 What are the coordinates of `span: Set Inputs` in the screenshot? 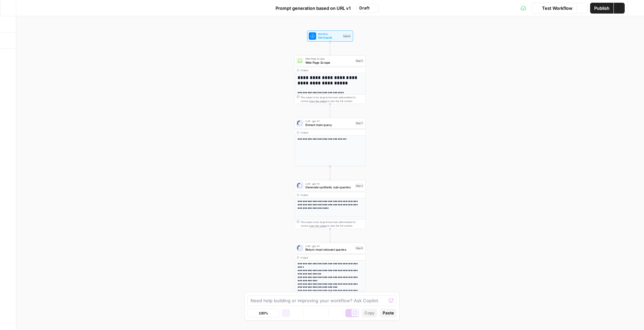 It's located at (329, 38).